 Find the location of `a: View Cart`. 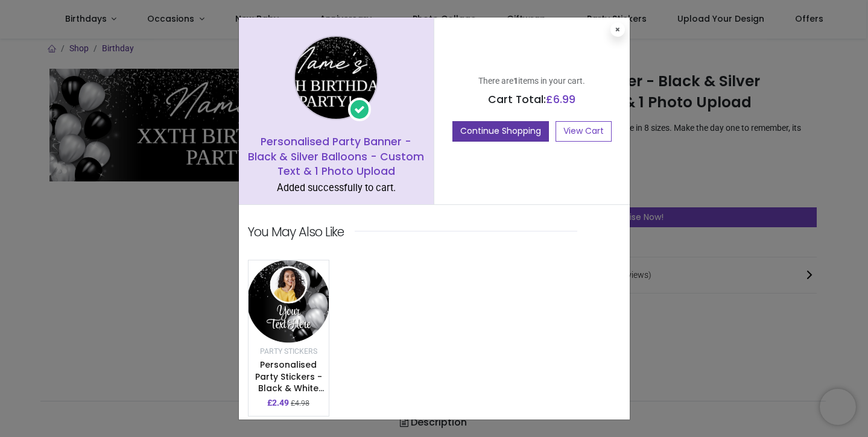

a: View Cart is located at coordinates (583, 131).